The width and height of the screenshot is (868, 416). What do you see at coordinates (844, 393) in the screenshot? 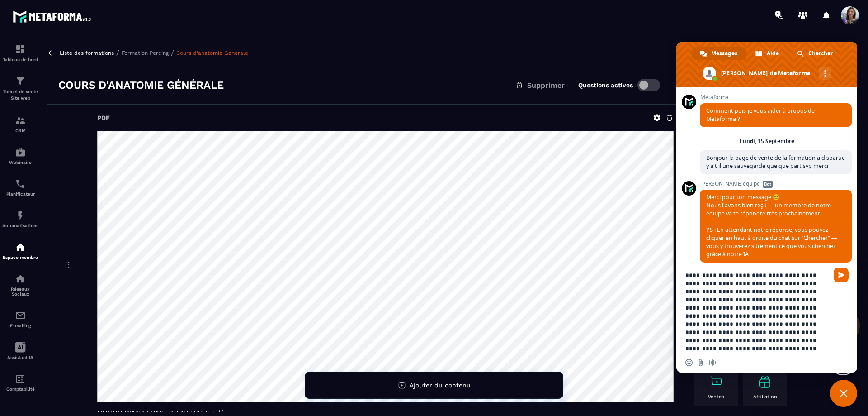
I see `div: Fermer le chat` at bounding box center [844, 393].